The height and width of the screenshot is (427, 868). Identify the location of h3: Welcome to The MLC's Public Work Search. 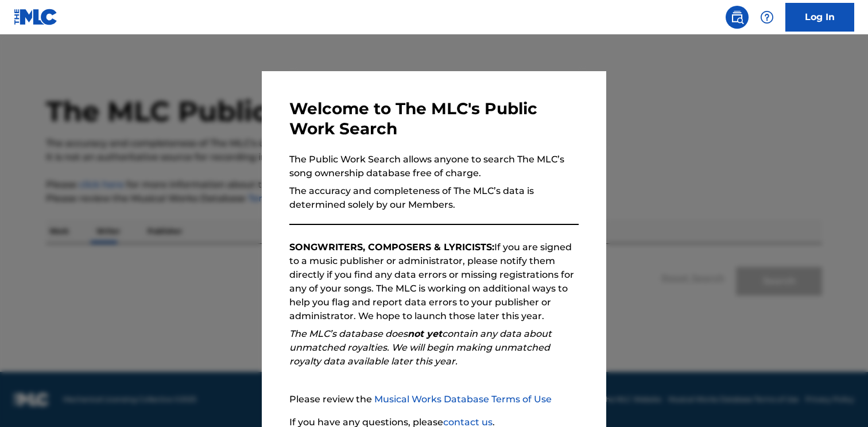
(434, 119).